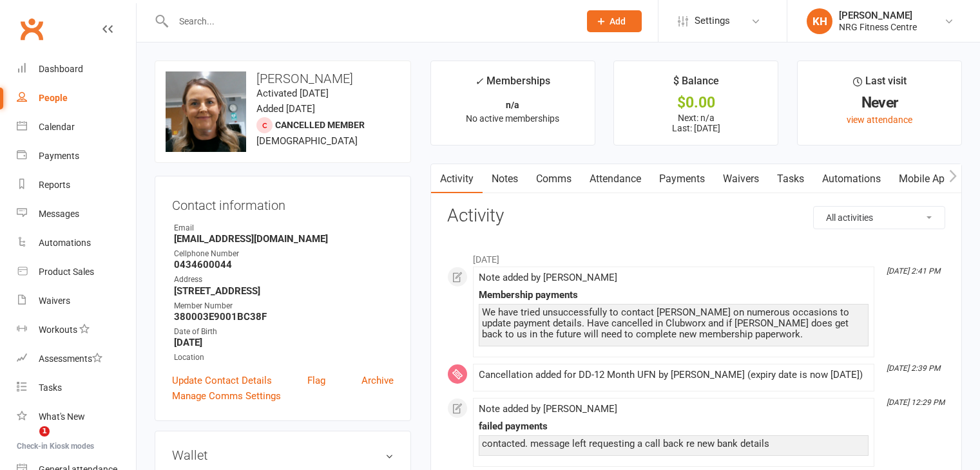 This screenshot has width=980, height=470. What do you see at coordinates (76, 330) in the screenshot?
I see `a: Workouts` at bounding box center [76, 330].